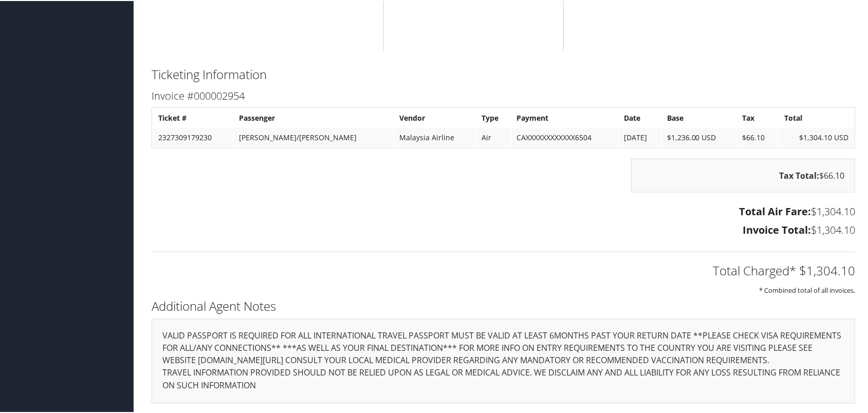  I want to click on strong: Total Air Fare:, so click(775, 210).